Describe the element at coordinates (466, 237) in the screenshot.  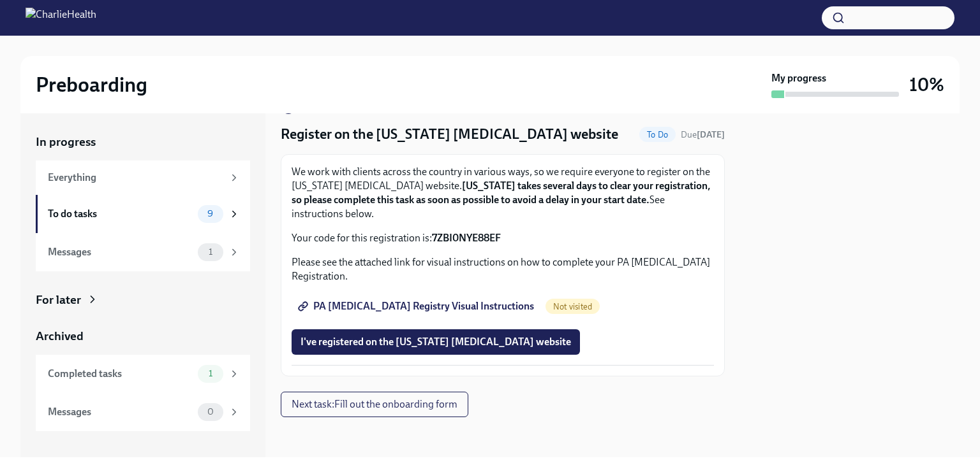
I see `strong: 7ZBI0NYE88EF` at that location.